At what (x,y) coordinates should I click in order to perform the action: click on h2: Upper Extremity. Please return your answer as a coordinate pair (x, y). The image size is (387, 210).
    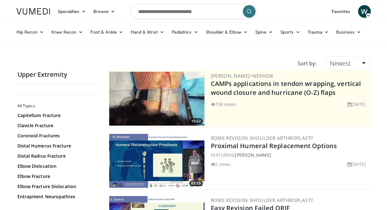
    Looking at the image, I should click on (58, 75).